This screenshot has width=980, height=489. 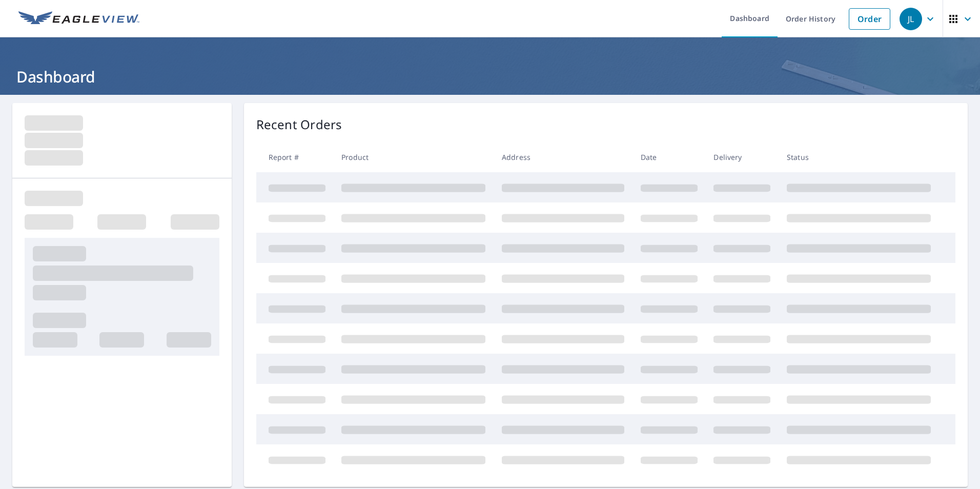 I want to click on th: Address, so click(x=563, y=157).